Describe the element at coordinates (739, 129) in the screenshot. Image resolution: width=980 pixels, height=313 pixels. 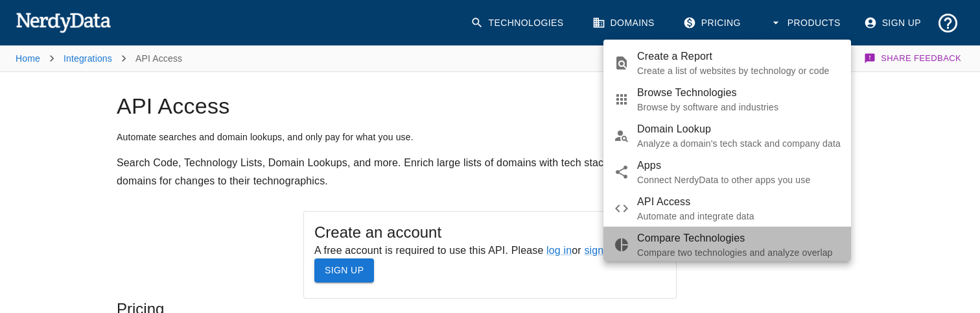
I see `span: Domain Lookup` at that location.